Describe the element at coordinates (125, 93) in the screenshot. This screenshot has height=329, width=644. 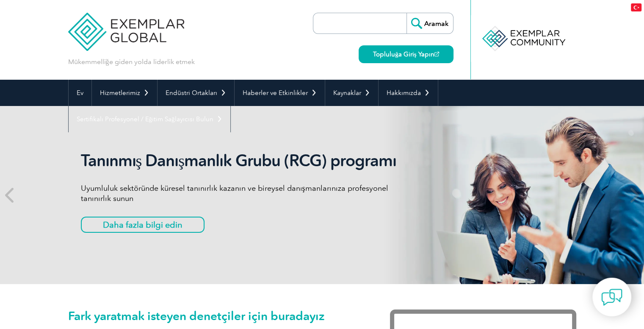
I see `a: Hizmetlerimiz` at that location.